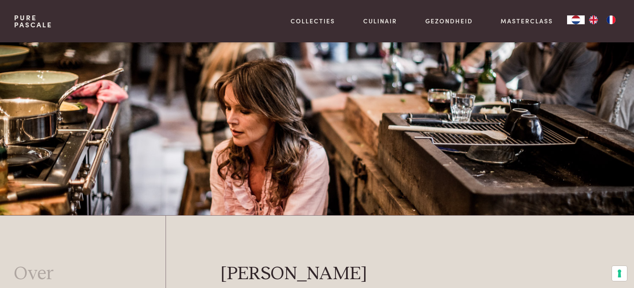  What do you see at coordinates (33, 21) in the screenshot?
I see `a: PurePascale` at bounding box center [33, 21].